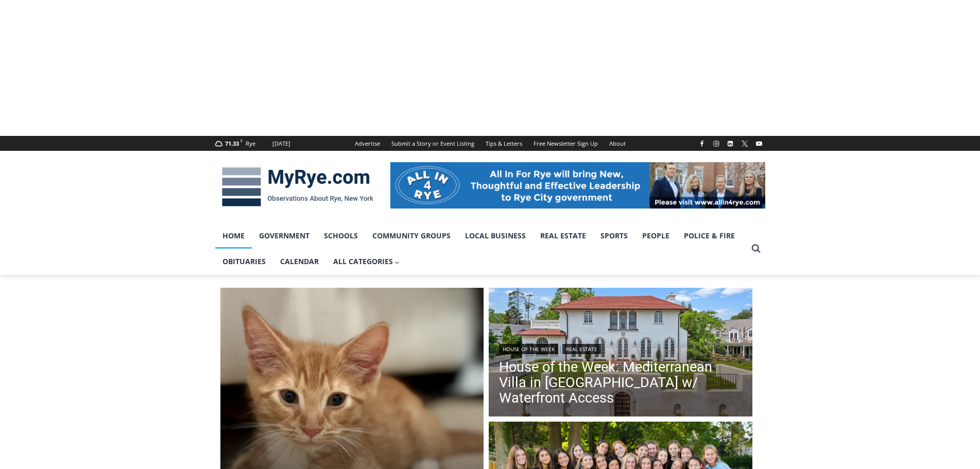 Image resolution: width=980 pixels, height=469 pixels. Describe the element at coordinates (341, 236) in the screenshot. I see `a: Schools` at that location.